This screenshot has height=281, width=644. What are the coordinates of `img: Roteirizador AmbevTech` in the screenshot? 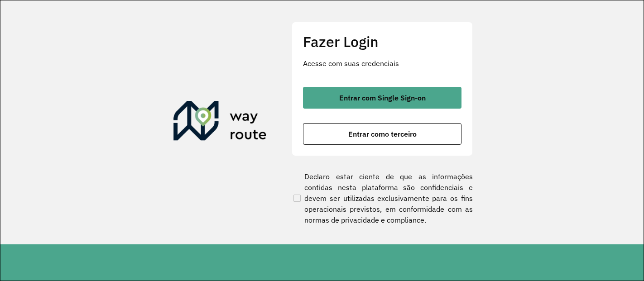 It's located at (220, 123).